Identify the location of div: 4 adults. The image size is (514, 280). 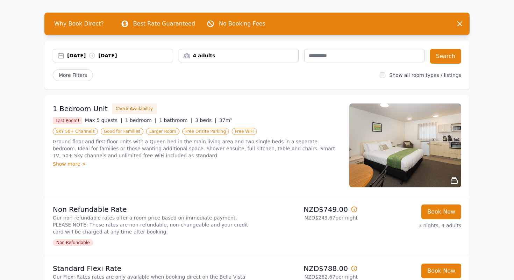
(239, 56).